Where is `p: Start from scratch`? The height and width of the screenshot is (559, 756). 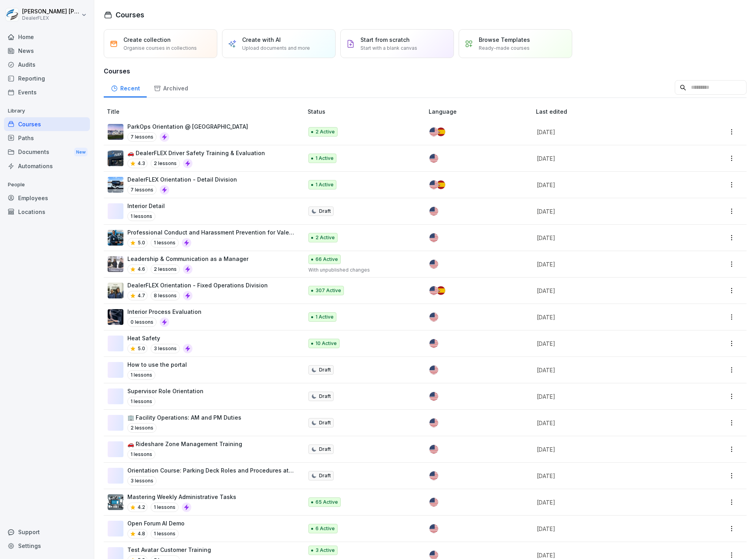
p: Start from scratch is located at coordinates (385, 40).